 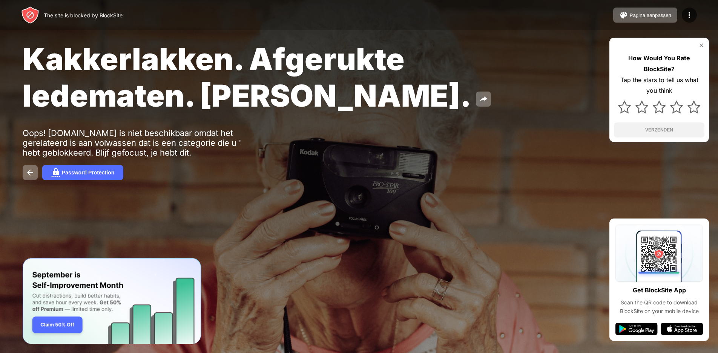 I want to click on img: header-logo.svg, so click(x=30, y=15).